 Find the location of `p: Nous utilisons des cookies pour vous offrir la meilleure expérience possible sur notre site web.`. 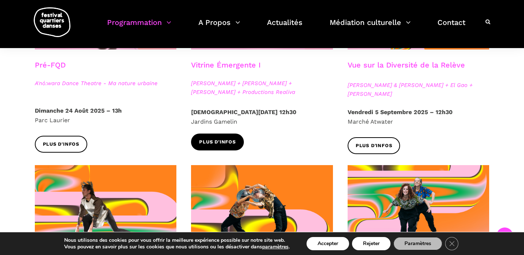

p: Nous utilisons des cookies pour vous offrir la meilleure expérience possible sur notre site web. is located at coordinates (177, 240).